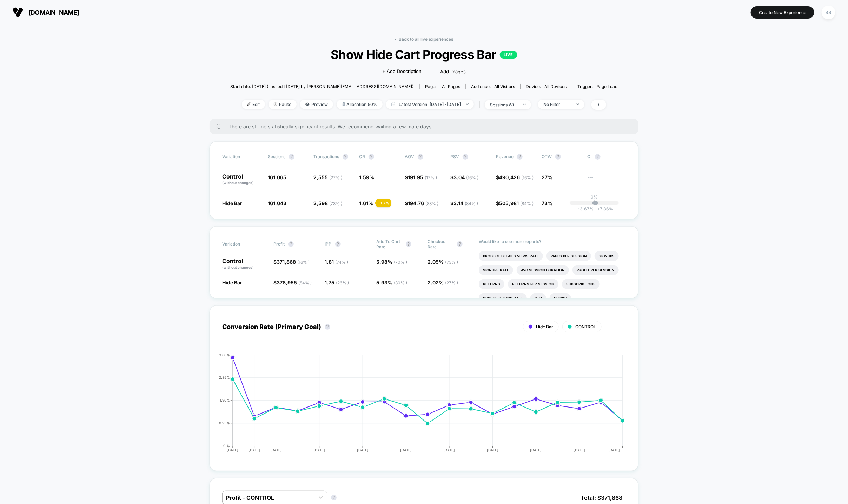 This screenshot has height=504, width=848. What do you see at coordinates (328, 203) in the screenshot?
I see `span: 2,598` at bounding box center [328, 203].